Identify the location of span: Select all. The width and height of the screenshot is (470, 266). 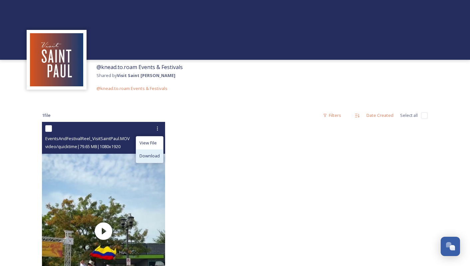
(409, 115).